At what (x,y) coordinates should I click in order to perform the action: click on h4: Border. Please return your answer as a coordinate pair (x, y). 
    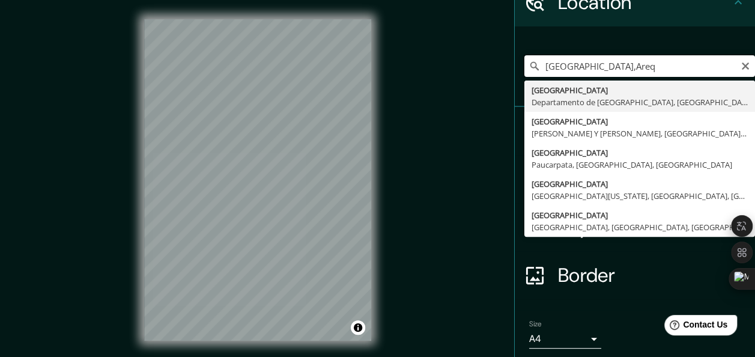
    Looking at the image, I should click on (645, 275).